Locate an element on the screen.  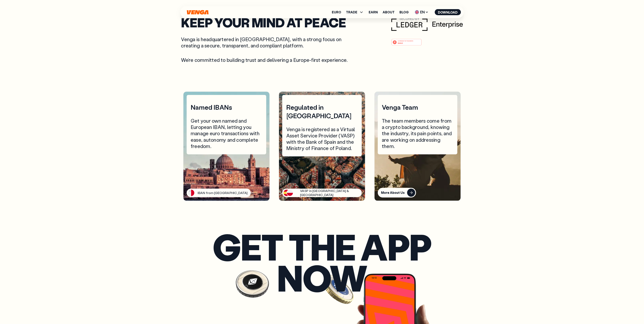
h2: get the app now is located at coordinates (322, 262).